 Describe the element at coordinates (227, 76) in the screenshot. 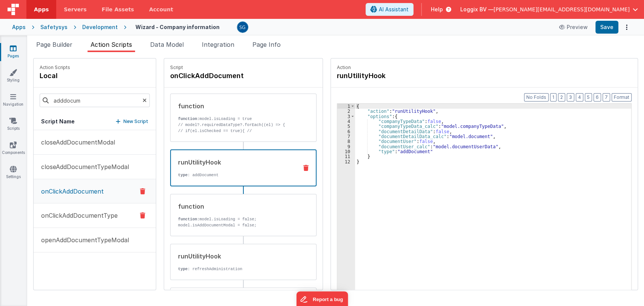

I see `h4: onClickAddDocument` at that location.